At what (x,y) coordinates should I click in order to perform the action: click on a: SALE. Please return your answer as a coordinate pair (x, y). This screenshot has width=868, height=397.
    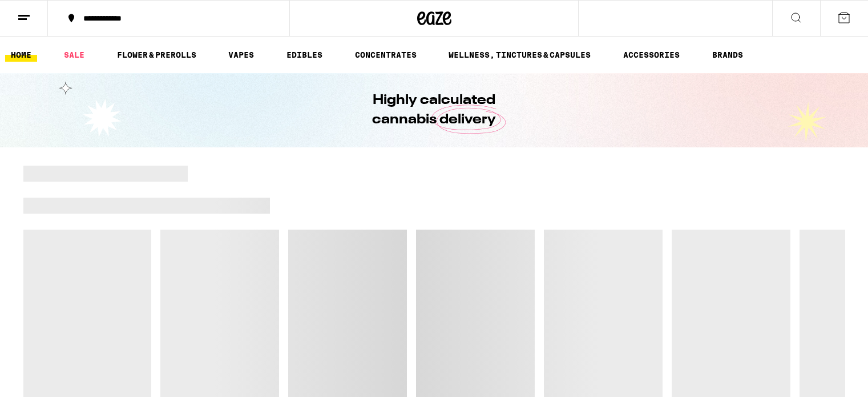
    Looking at the image, I should click on (74, 55).